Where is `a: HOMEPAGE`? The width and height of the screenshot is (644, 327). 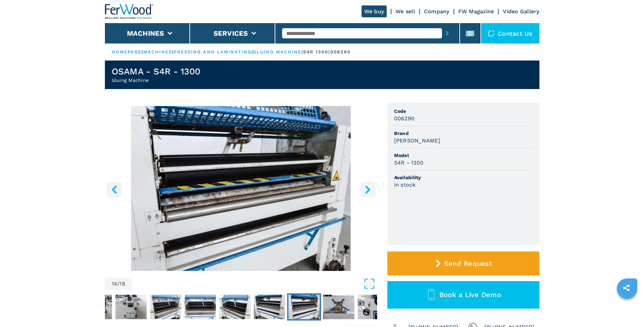
a: HOMEPAGE is located at coordinates (127, 52).